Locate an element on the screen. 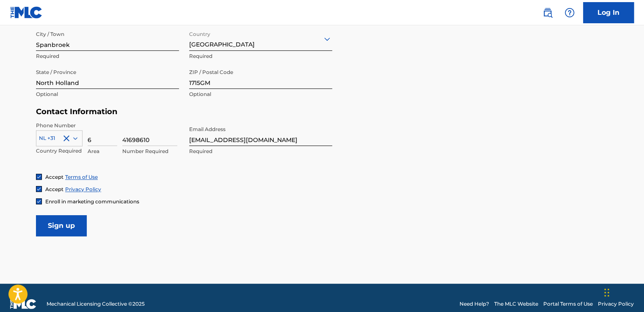  a: Need Help? is located at coordinates (474, 304).